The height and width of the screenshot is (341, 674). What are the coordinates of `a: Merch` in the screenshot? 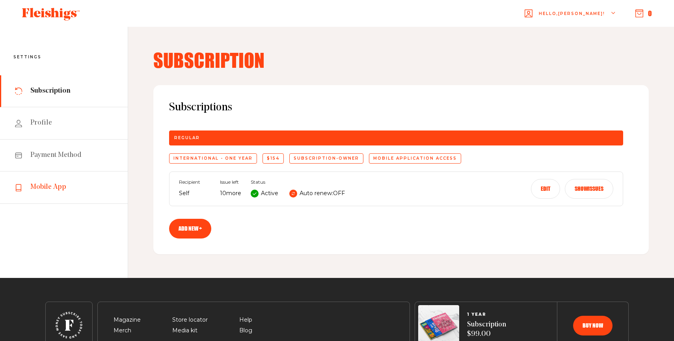 It's located at (122, 330).